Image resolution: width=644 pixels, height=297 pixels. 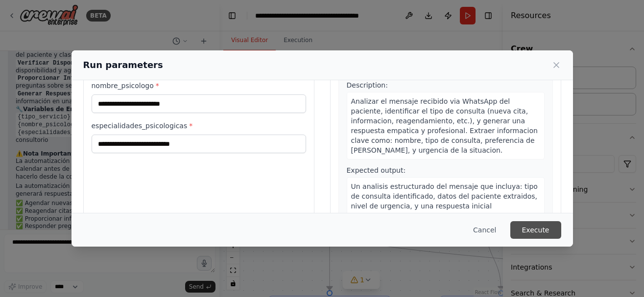 I want to click on button: Execute, so click(x=536, y=230).